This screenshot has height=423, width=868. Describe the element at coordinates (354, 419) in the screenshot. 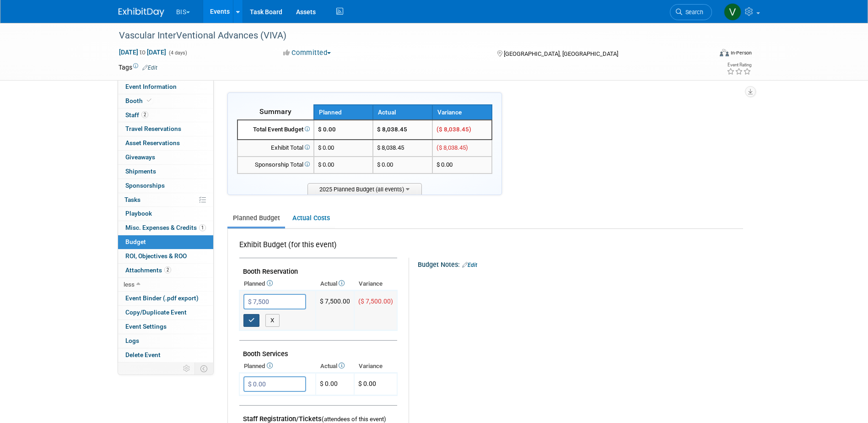

I see `span: (attendees of this event)` at that location.